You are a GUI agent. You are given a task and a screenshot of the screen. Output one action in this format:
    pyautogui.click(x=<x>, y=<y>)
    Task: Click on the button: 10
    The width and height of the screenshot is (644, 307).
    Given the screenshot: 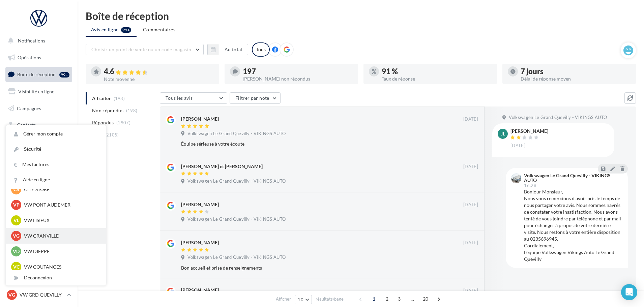 What is the action you would take?
    pyautogui.click(x=303, y=300)
    